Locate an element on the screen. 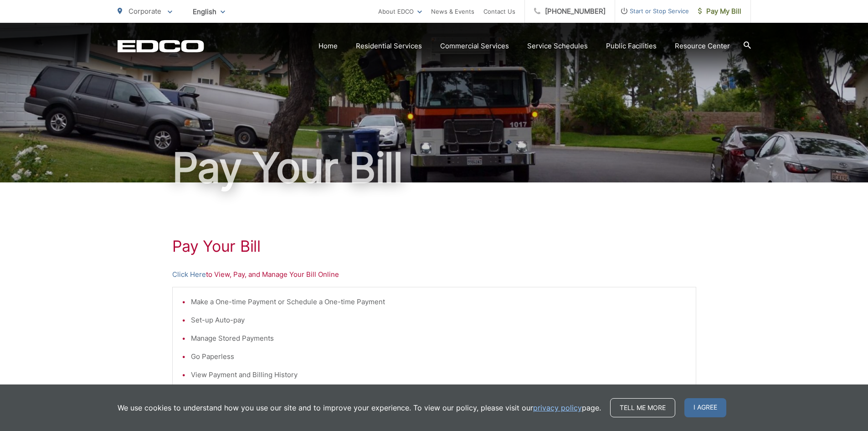 Image resolution: width=868 pixels, height=431 pixels. a: Tell me more is located at coordinates (642, 408).